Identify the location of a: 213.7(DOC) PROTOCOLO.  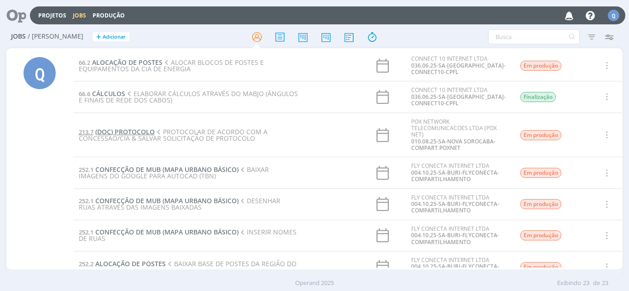
(116, 132).